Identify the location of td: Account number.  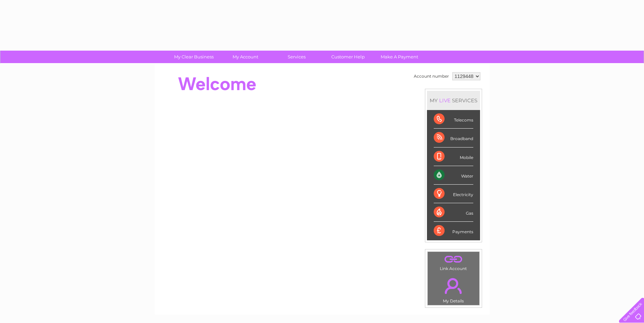
(432, 76).